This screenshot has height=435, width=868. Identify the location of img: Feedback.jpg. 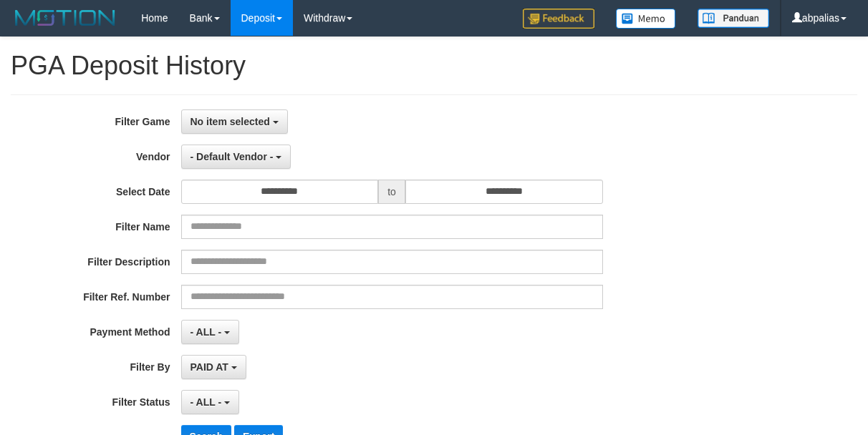
(559, 18).